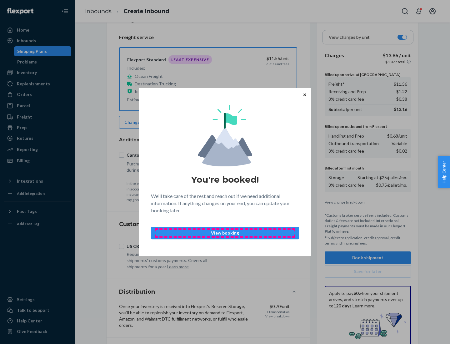 Image resolution: width=450 pixels, height=344 pixels. Describe the element at coordinates (225, 135) in the screenshot. I see `img: svg+xml,%3Csvg%20viewBox%3D%220%200%20174%20197%22%20fill%3D%22none%22%20xmlns%3D%22http%3A%2F%2F...` at that location.